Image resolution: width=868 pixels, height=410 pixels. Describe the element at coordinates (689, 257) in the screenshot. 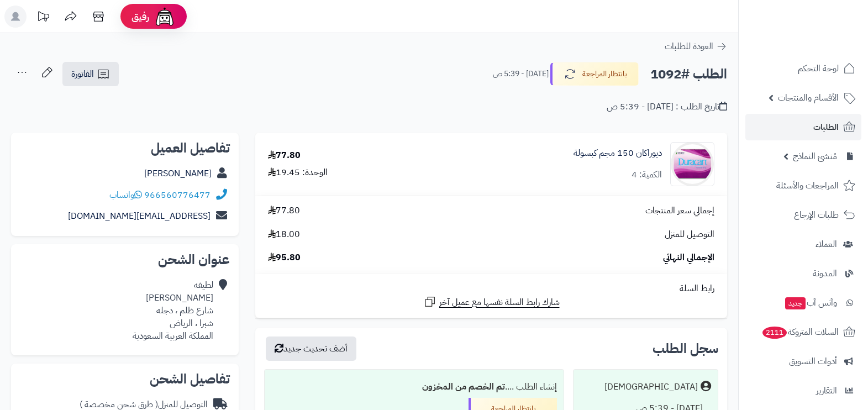

I see `span: الإجمالي النهائي` at that location.